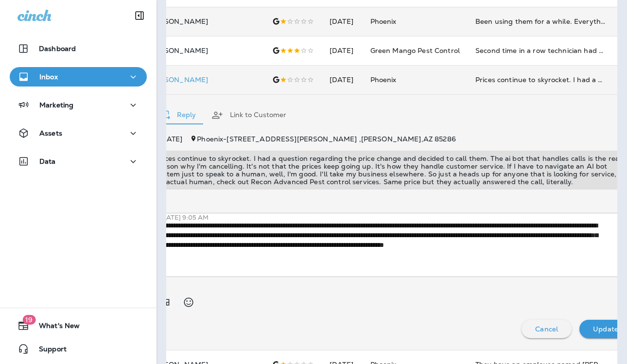 The height and width of the screenshot is (364, 627). Describe the element at coordinates (546, 329) in the screenshot. I see `p: Cancel` at that location.